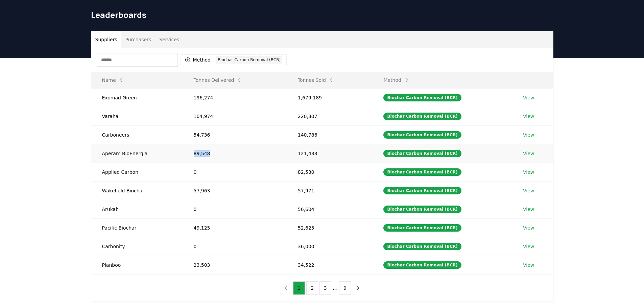 This screenshot has height=308, width=644. I want to click on td: 54,736, so click(235, 134).